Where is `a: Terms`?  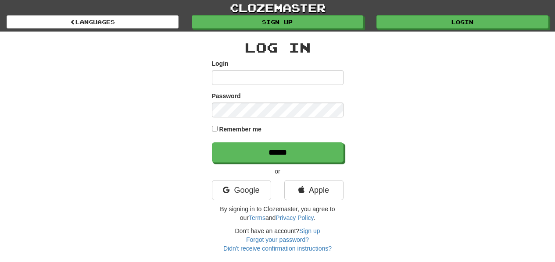 a: Terms is located at coordinates (257, 218).